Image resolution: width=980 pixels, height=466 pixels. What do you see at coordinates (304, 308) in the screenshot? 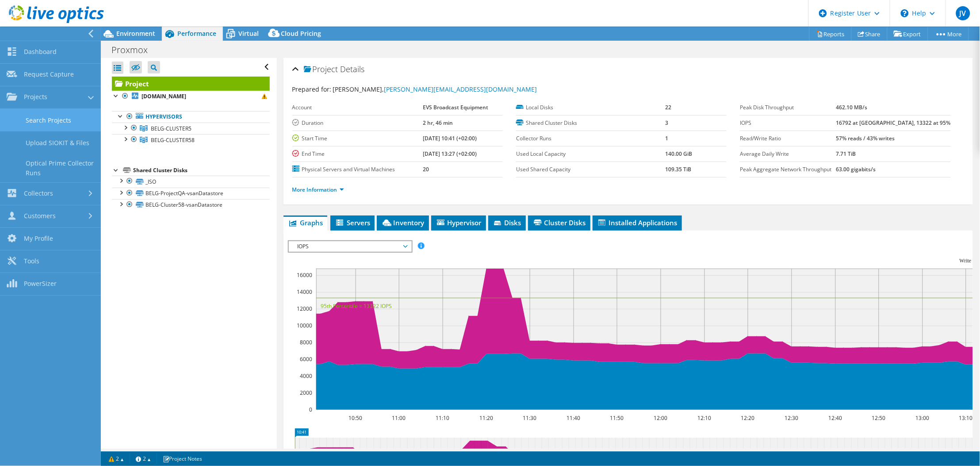
I see `text: 12000` at bounding box center [304, 308].